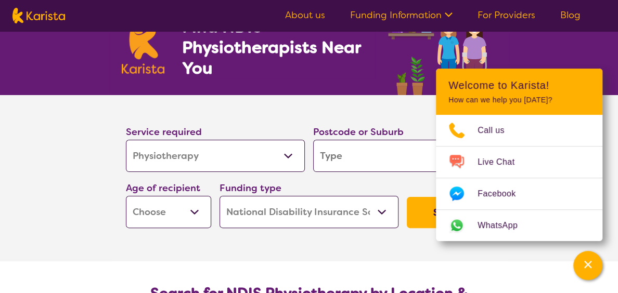  Describe the element at coordinates (497, 130) in the screenshot. I see `span: Call us` at that location.